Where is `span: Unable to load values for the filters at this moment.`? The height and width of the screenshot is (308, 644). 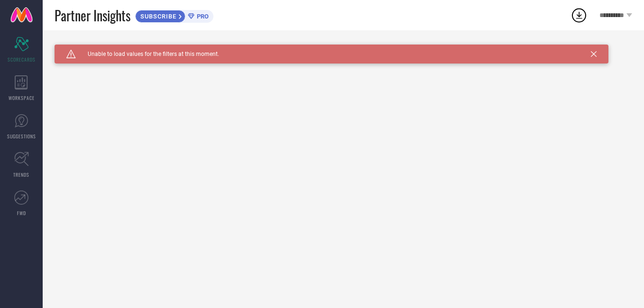
span: Unable to load values for the filters at this moment. is located at coordinates (148, 54).